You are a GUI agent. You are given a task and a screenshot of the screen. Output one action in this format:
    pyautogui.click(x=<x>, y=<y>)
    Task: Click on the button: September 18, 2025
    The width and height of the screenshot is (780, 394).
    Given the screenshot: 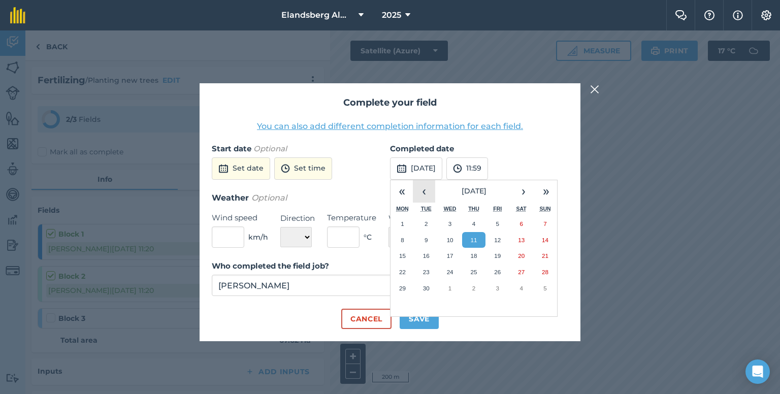 What is the action you would take?
    pyautogui.click(x=474, y=256)
    